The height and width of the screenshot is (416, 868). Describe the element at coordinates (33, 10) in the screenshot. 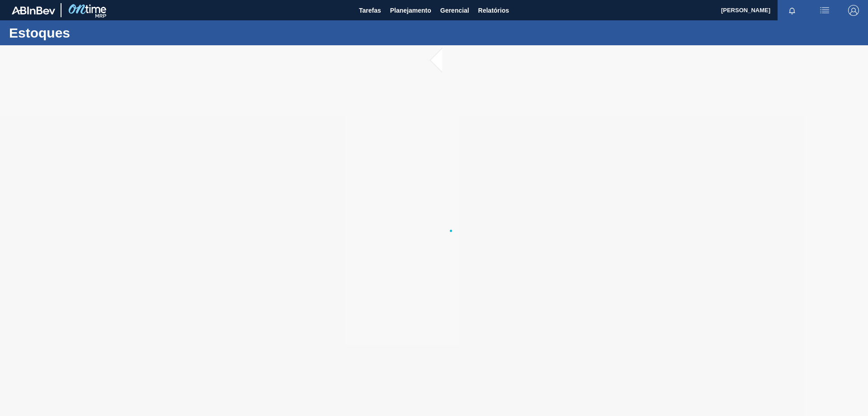

I see `img: TNhmsLtSVTkK8tSr43FrP2fwEKptu5GPRR3wAAAABJRU5ErkJggg==` at that location.